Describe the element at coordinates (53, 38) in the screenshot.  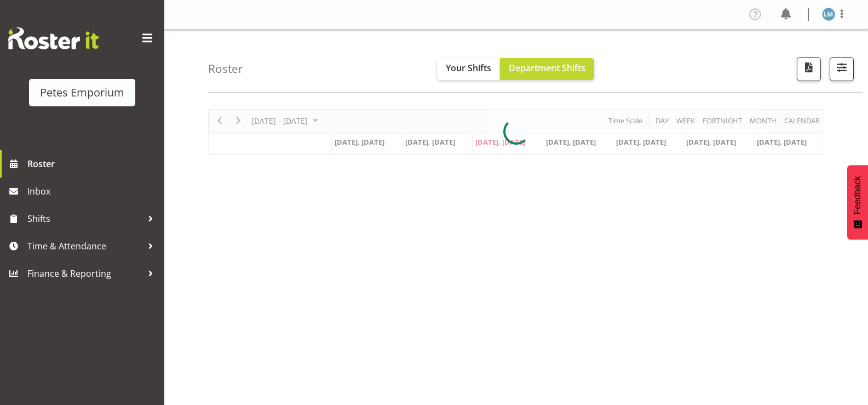
I see `img: Rosterit website logo` at that location.